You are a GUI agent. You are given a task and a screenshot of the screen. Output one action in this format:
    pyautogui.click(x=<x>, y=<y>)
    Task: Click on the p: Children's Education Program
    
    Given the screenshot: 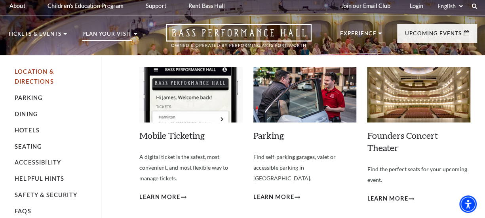 What is the action you would take?
    pyautogui.click(x=85, y=6)
    